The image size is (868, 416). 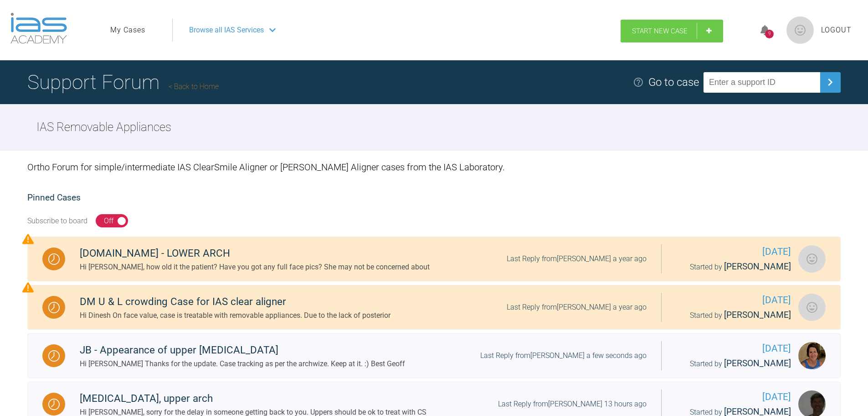 What do you see at coordinates (235, 301) in the screenshot?
I see `div: DM U & L crowding Case for IAS clear aligner` at bounding box center [235, 301].